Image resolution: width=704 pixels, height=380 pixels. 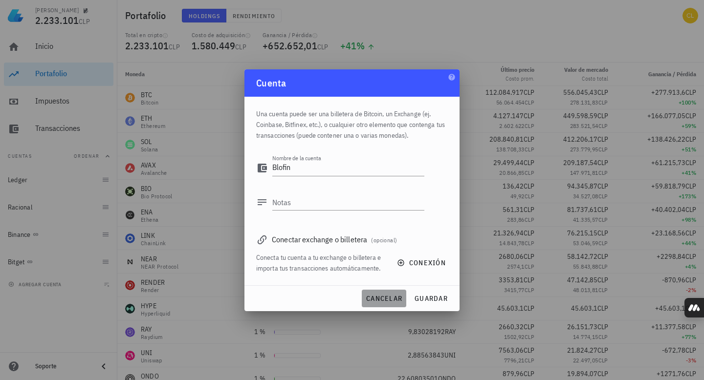 I want to click on span: guardar, so click(x=431, y=299).